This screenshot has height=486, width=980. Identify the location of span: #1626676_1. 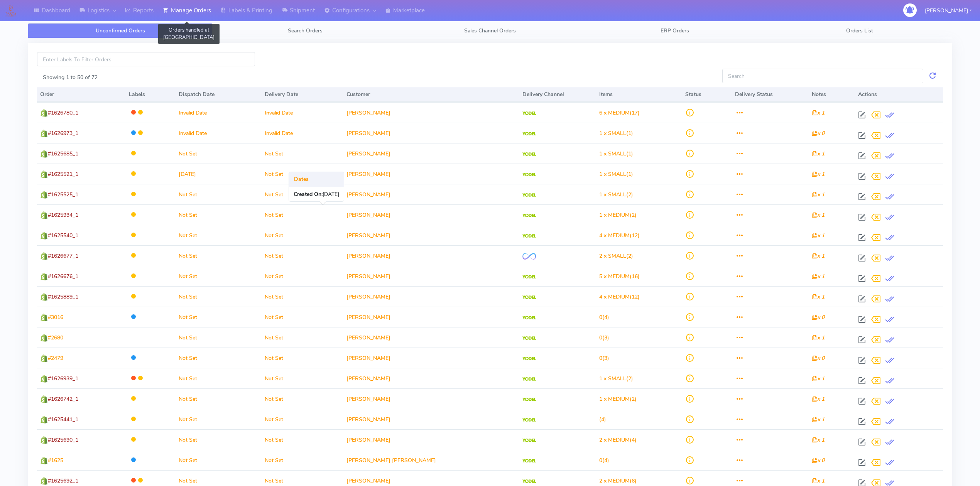
(63, 276).